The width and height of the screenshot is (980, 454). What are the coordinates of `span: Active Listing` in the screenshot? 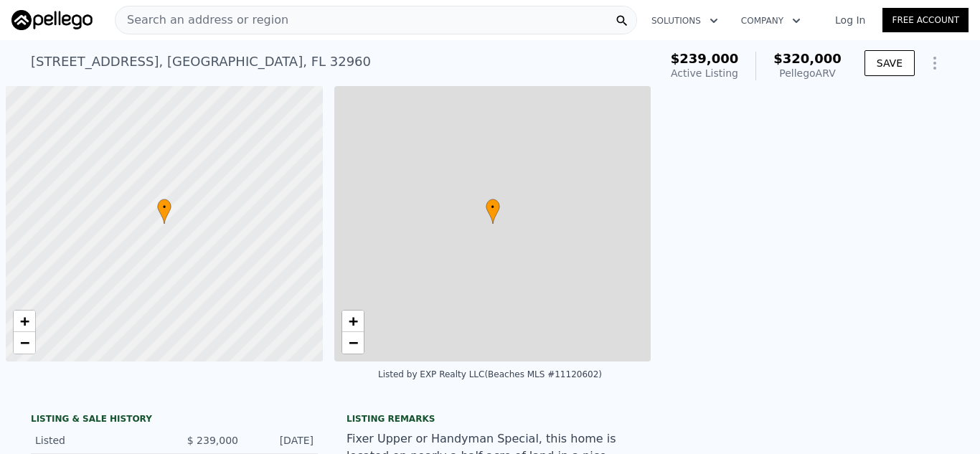 It's located at (705, 73).